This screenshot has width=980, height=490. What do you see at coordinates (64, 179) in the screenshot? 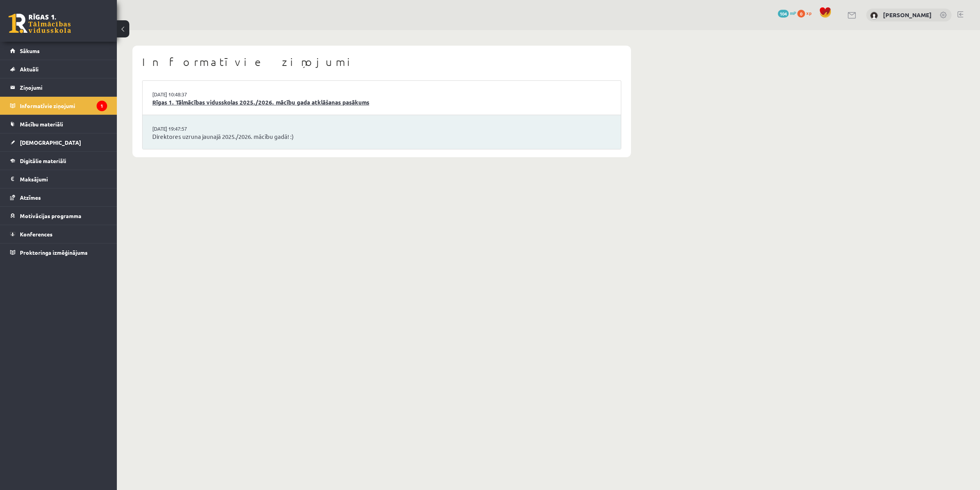
I see `legend: Maksājumi` at bounding box center [64, 179].